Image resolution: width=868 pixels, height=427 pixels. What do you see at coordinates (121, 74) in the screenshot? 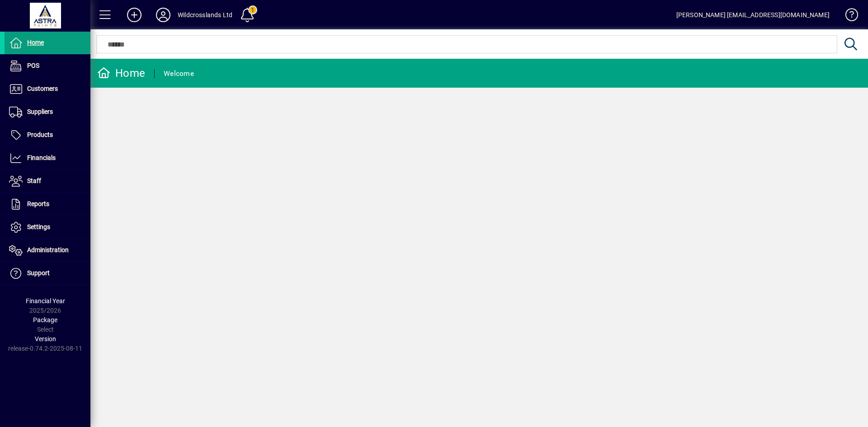
I see `div: Home` at bounding box center [121, 74].